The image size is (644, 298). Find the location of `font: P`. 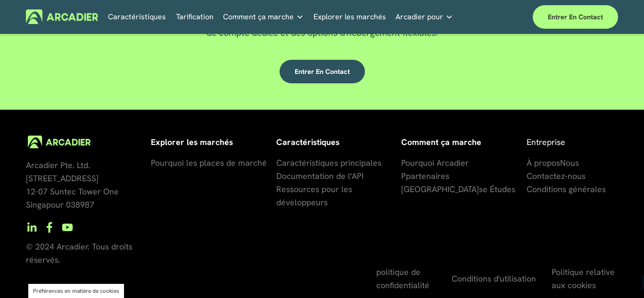

font: P is located at coordinates (404, 176).